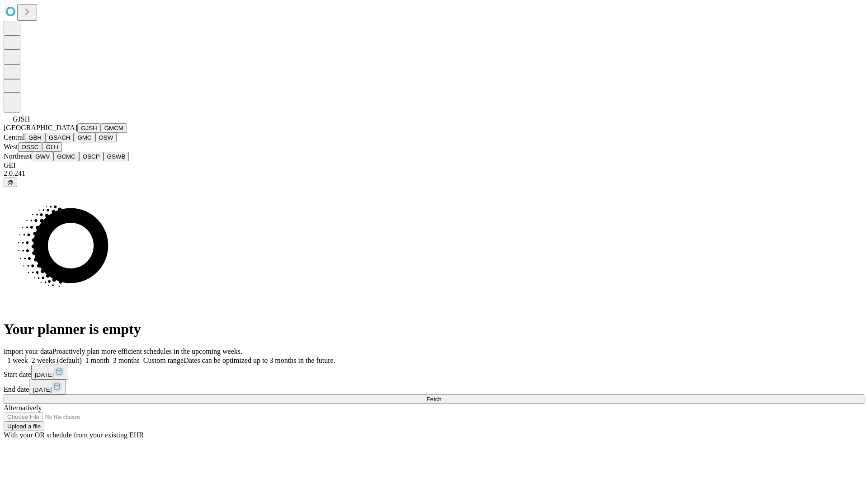 Image resolution: width=868 pixels, height=488 pixels. Describe the element at coordinates (23, 407) in the screenshot. I see `span: Alternatively` at that location.